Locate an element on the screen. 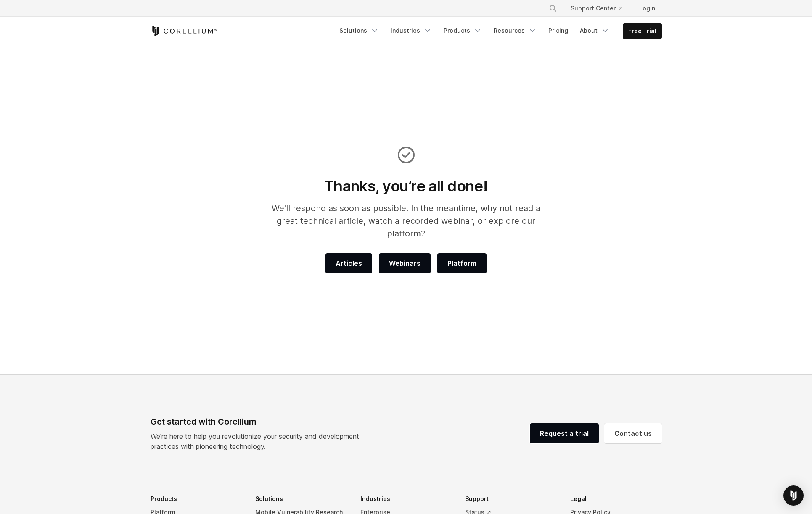  h1: Thanks, you’re all done! is located at coordinates (406, 186).